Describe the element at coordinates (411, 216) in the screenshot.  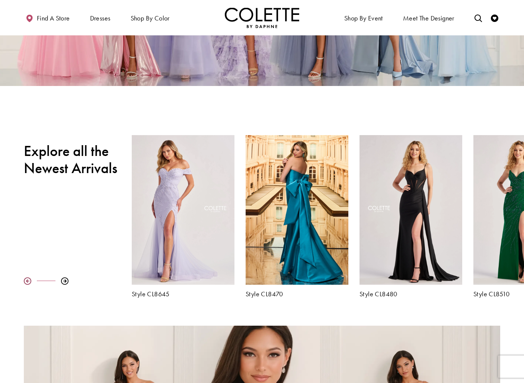
I see `div: Colette by Daphne Style No. CL8480` at that location.